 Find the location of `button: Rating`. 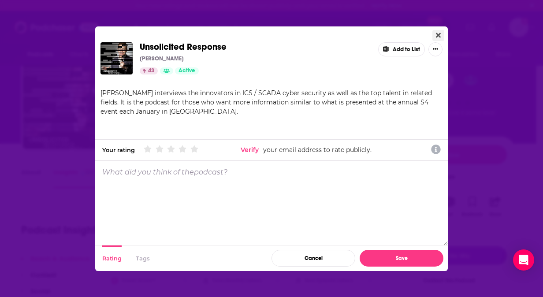

button: Rating is located at coordinates (112, 258).